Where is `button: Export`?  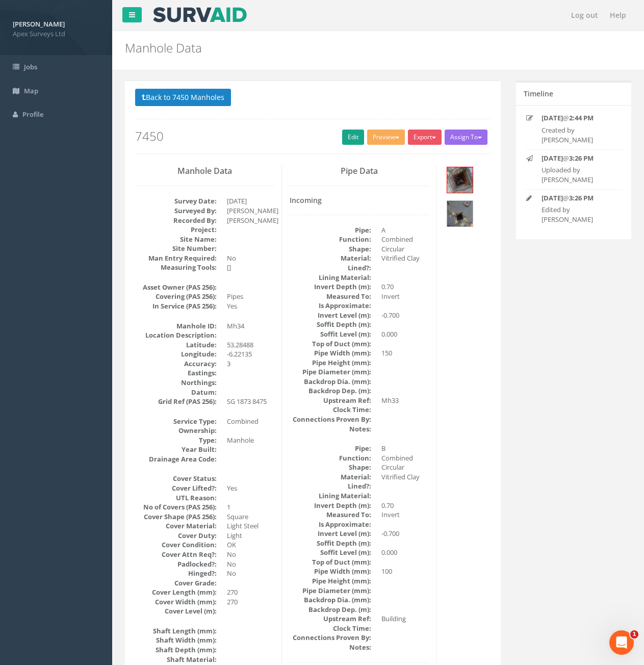
button: Export is located at coordinates (425, 138).